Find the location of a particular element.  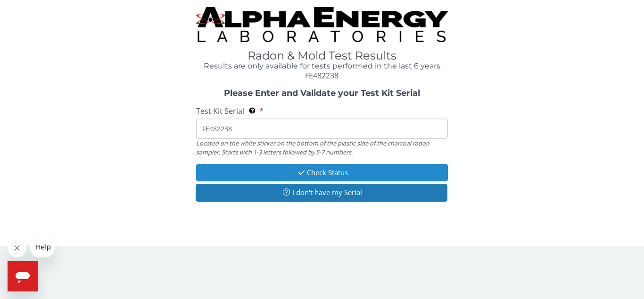

img: TightCrop.jpg is located at coordinates (322, 25).